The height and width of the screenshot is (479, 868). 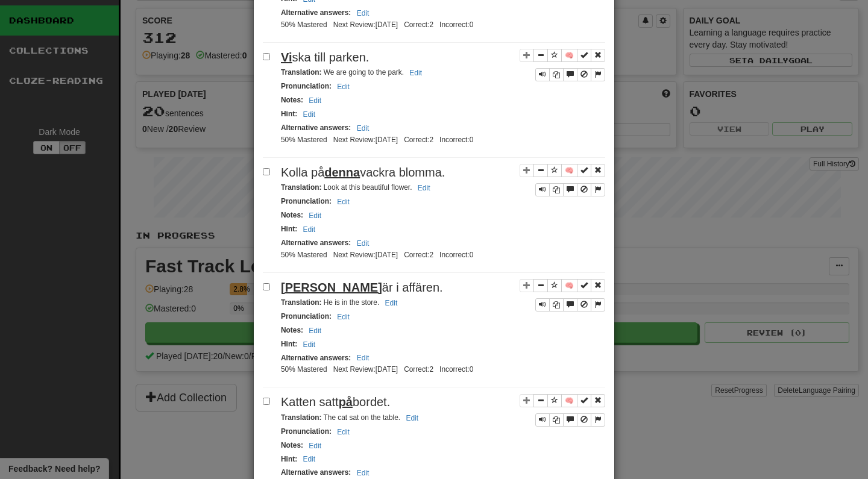 What do you see at coordinates (351, 417) in the screenshot?
I see `small: The cat sat on the table.` at bounding box center [351, 417].